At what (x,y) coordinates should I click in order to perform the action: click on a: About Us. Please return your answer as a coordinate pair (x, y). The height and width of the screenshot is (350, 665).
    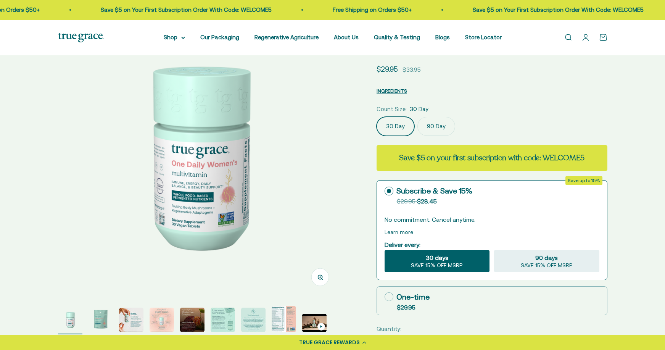
    Looking at the image, I should click on (346, 37).